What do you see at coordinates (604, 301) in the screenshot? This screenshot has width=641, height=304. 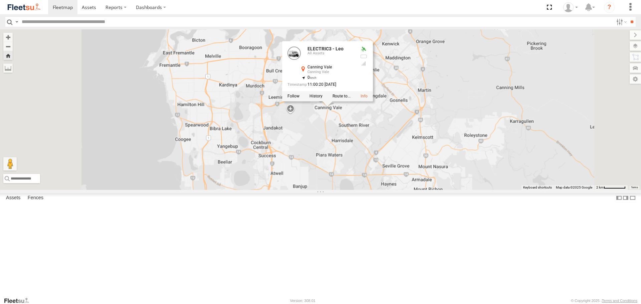 I see `div: © Copyright 2025 -` at bounding box center [604, 301].